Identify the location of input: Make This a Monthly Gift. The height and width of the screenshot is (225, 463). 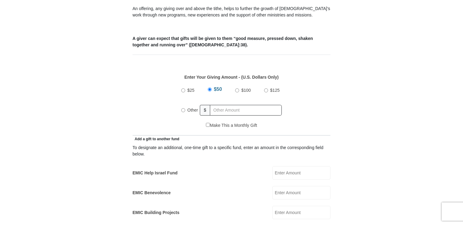
(208, 124).